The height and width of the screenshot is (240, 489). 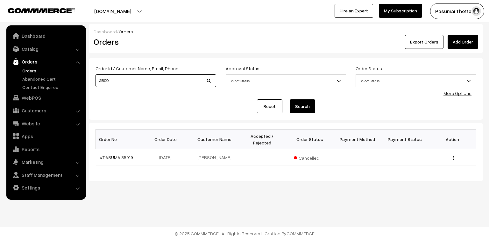 What do you see at coordinates (46, 188) in the screenshot?
I see `a: Settings` at bounding box center [46, 188].